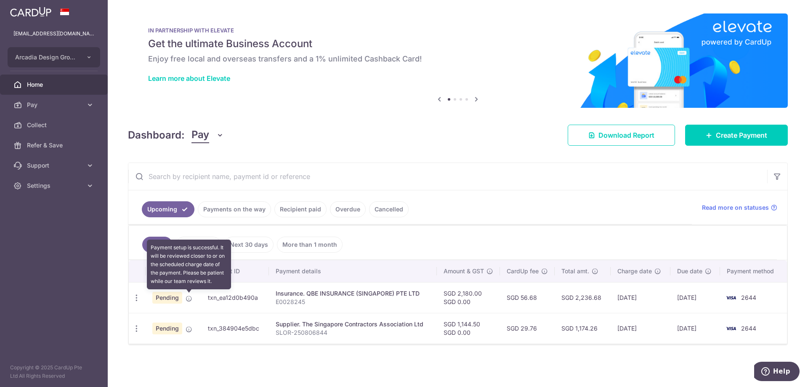  I want to click on img: Renovation banner, so click(458, 61).